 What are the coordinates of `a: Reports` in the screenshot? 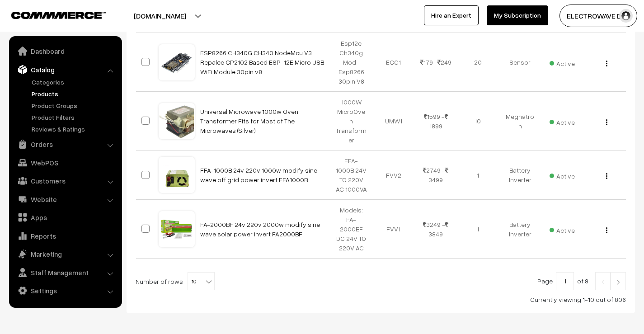 It's located at (65, 236).